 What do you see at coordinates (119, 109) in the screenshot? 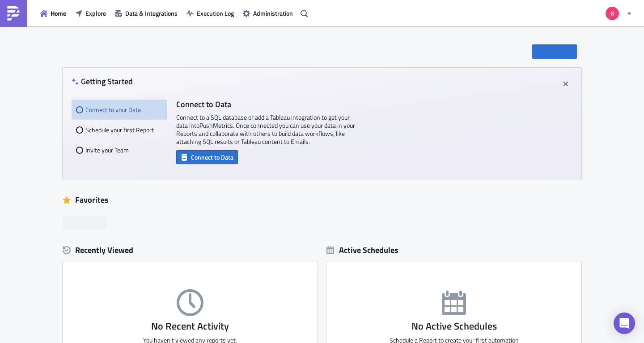
I see `div: Connect to your Data` at bounding box center [119, 109].